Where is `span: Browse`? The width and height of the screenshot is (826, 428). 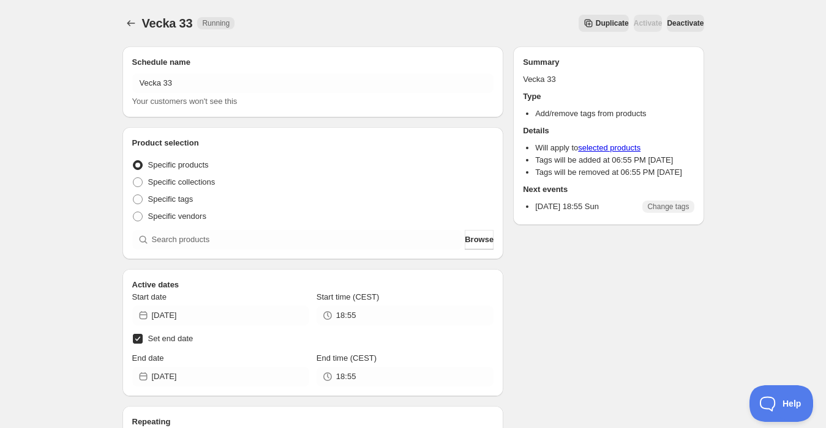
span: Browse is located at coordinates (479, 240).